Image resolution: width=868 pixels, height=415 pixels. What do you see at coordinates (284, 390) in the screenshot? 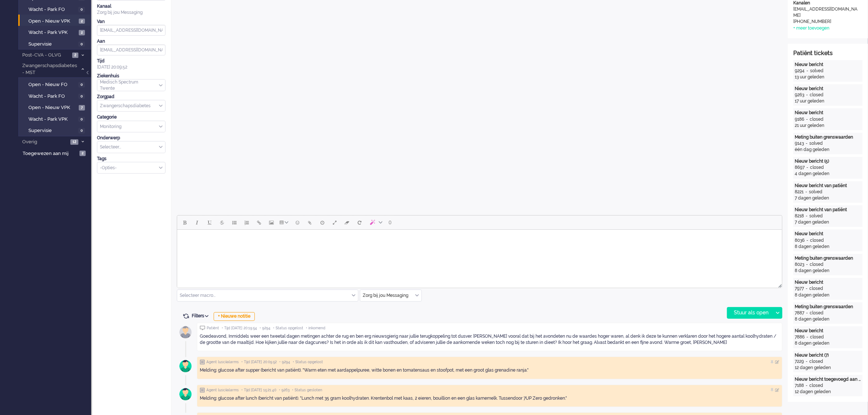
I see `span: • 9263` at bounding box center [284, 390].